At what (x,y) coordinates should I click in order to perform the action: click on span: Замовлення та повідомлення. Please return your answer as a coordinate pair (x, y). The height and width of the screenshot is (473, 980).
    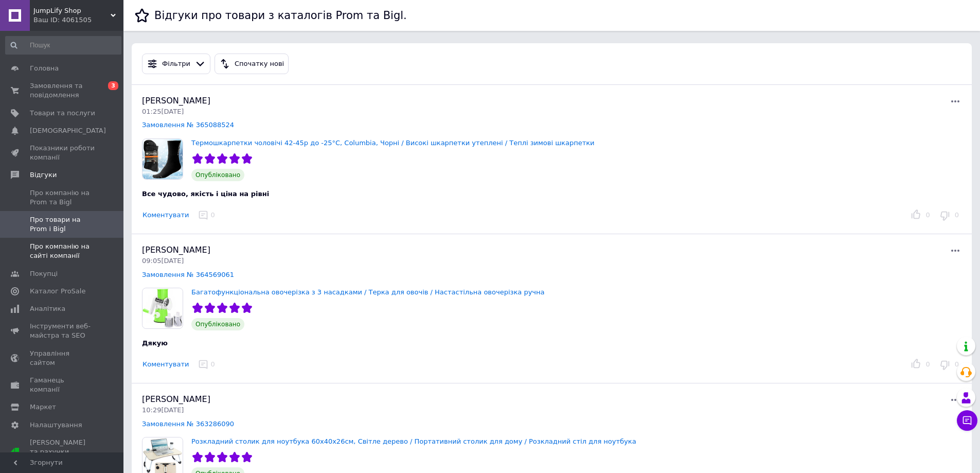
    Looking at the image, I should click on (62, 91).